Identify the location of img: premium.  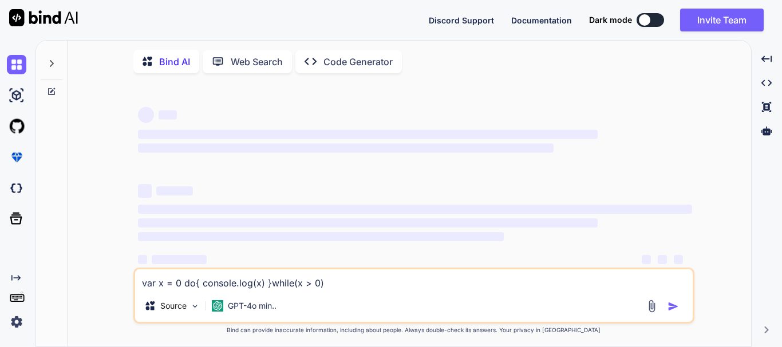
(17, 157).